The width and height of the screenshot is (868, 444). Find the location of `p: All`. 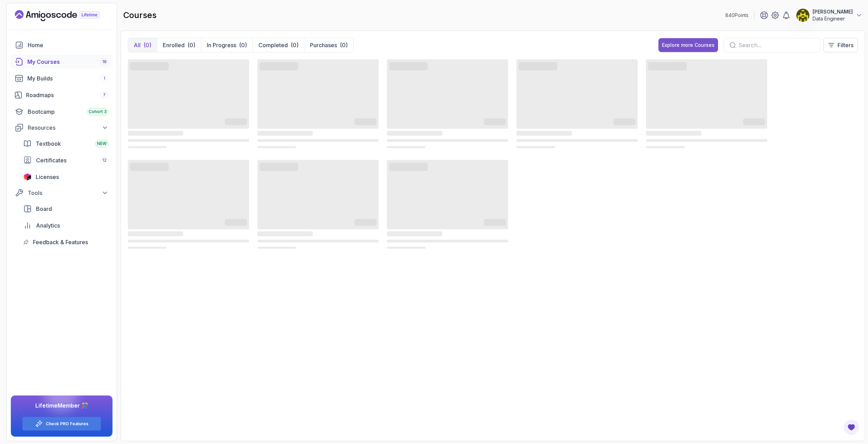

p: All is located at coordinates (137, 45).